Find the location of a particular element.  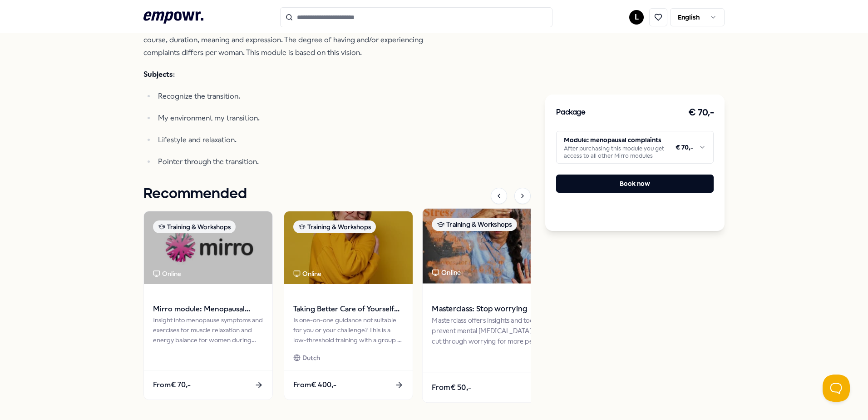

button: Book now is located at coordinates (635, 183).